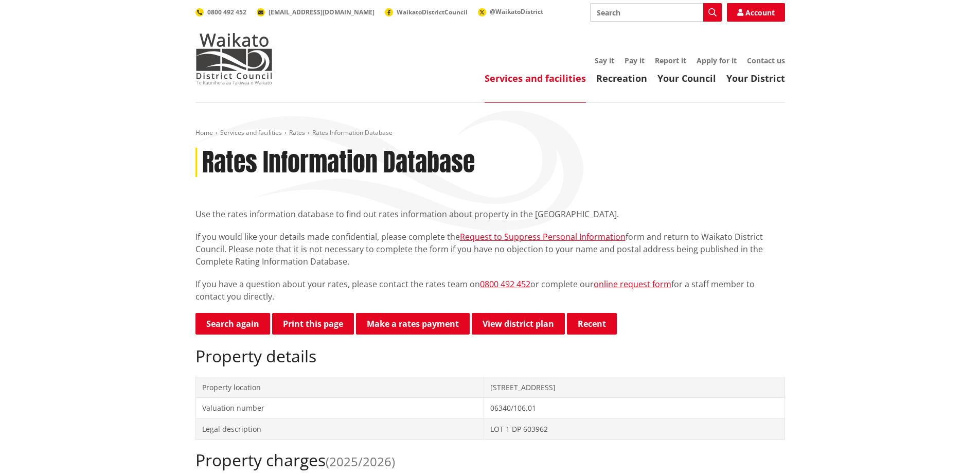  What do you see at coordinates (490, 214) in the screenshot?
I see `p: Use the rates information database to find out rates information about property in the [GEOGRAPHI...` at bounding box center [490, 214].